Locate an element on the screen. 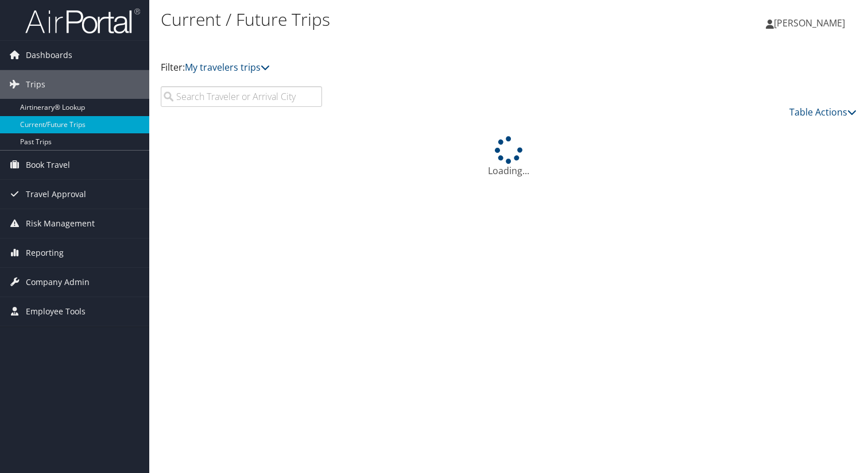 The width and height of the screenshot is (868, 473). span: Employee Tools is located at coordinates (56, 311).